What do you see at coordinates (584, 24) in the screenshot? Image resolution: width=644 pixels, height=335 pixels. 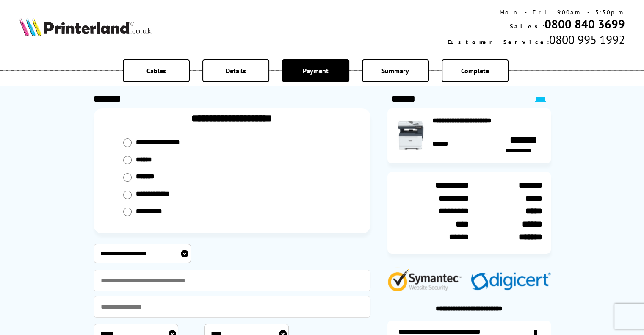 I see `b: 0800 840 3699` at bounding box center [584, 24].